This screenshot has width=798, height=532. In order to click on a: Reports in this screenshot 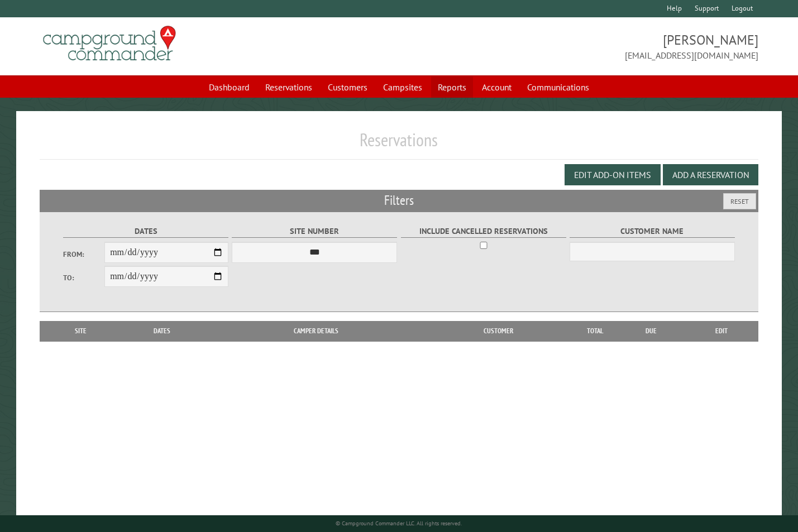, I will do `click(452, 87)`.